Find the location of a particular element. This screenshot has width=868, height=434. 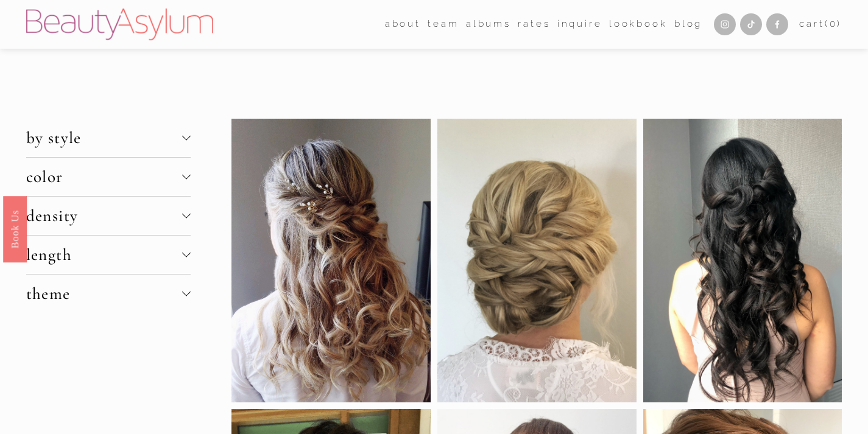

span: theme is located at coordinates (104, 294).